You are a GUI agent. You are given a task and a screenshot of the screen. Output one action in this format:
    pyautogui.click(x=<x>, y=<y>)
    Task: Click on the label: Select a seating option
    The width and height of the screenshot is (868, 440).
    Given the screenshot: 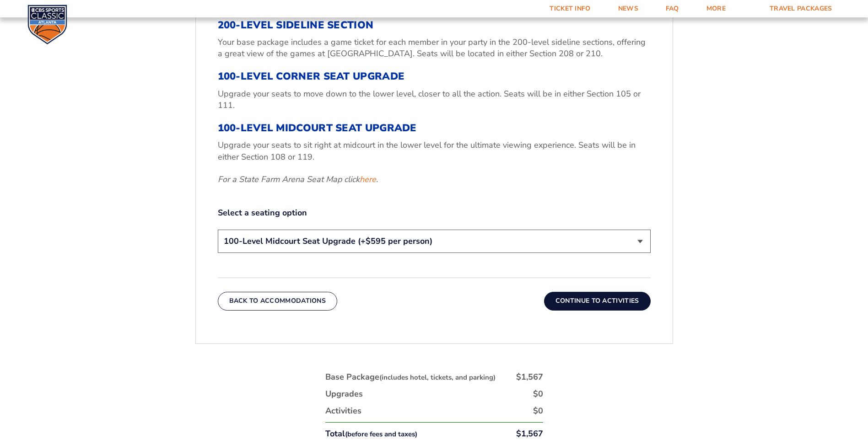 What is the action you would take?
    pyautogui.click(x=434, y=213)
    